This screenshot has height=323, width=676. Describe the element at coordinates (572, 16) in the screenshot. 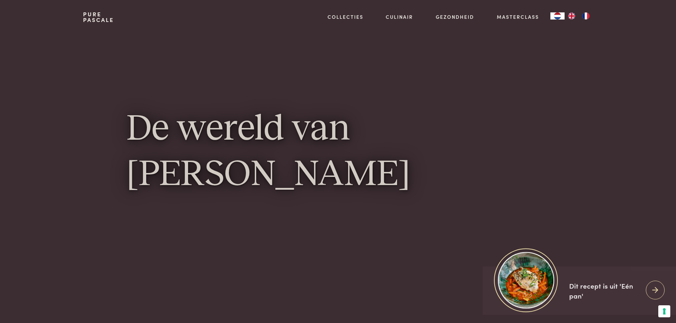

I see `aside: Language selected: Nederlands` at that location.